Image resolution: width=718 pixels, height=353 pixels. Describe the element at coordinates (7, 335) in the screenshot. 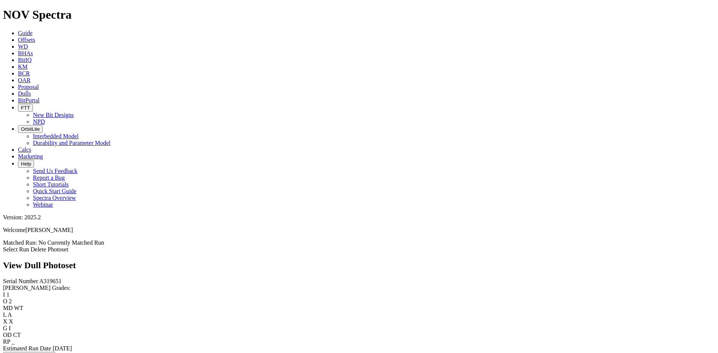

I see `label: OD` at that location.